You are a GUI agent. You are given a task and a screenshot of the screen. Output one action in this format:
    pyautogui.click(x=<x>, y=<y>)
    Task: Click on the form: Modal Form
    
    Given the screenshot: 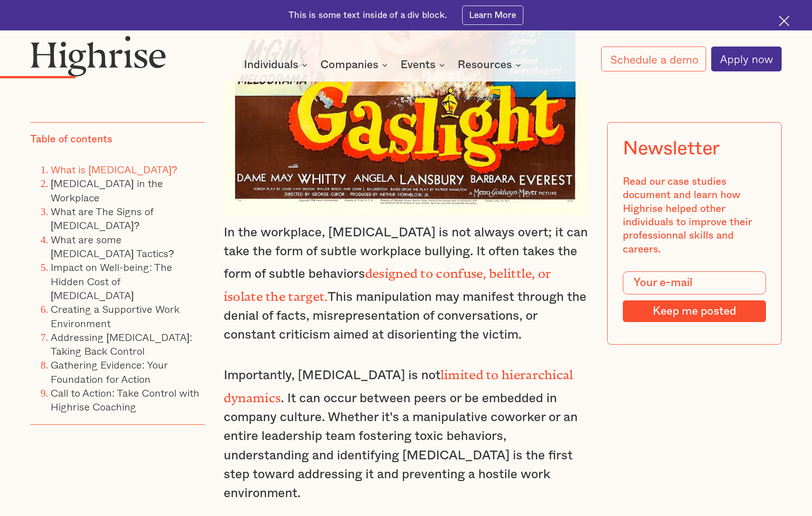 What is the action you would take?
    pyautogui.click(x=694, y=297)
    